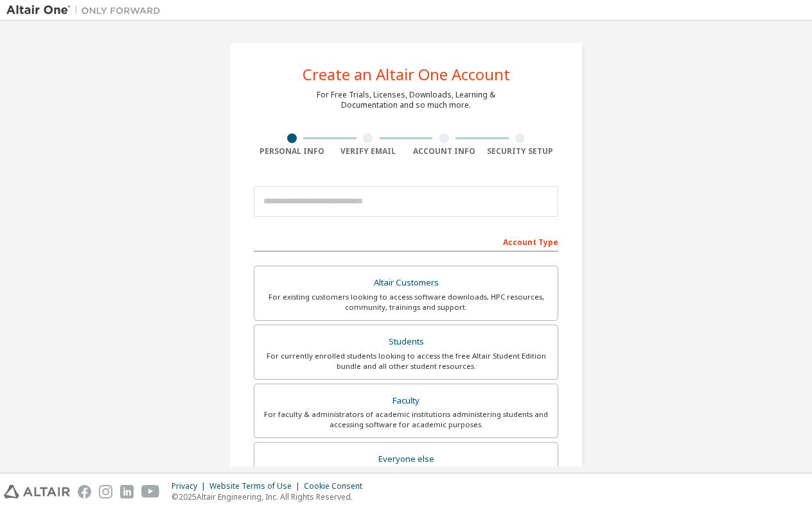 The height and width of the screenshot is (510, 812). Describe the element at coordinates (406, 342) in the screenshot. I see `div: Students` at that location.